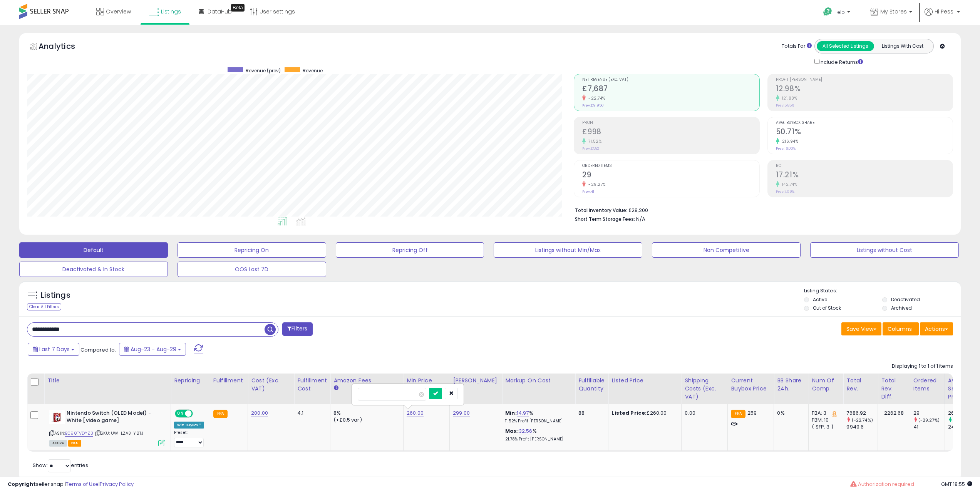 Image resolution: width=980 pixels, height=492 pixels. What do you see at coordinates (568, 250) in the screenshot?
I see `button: Listings without Min/Max` at bounding box center [568, 250].